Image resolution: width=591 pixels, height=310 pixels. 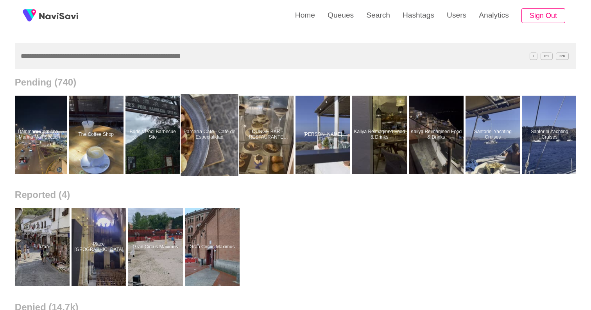 What do you see at coordinates (547, 56) in the screenshot?
I see `span: C^J` at bounding box center [547, 56].